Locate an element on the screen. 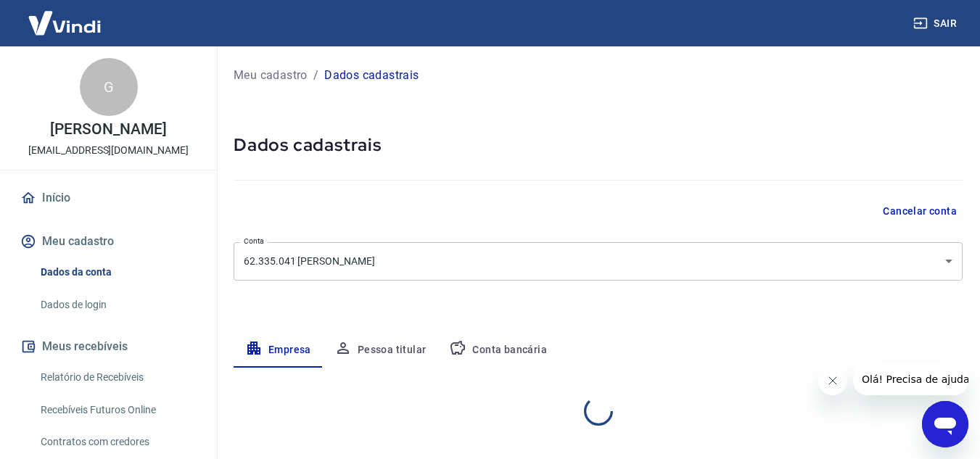 The width and height of the screenshot is (980, 459). a: Dados da conta is located at coordinates (116, 272).